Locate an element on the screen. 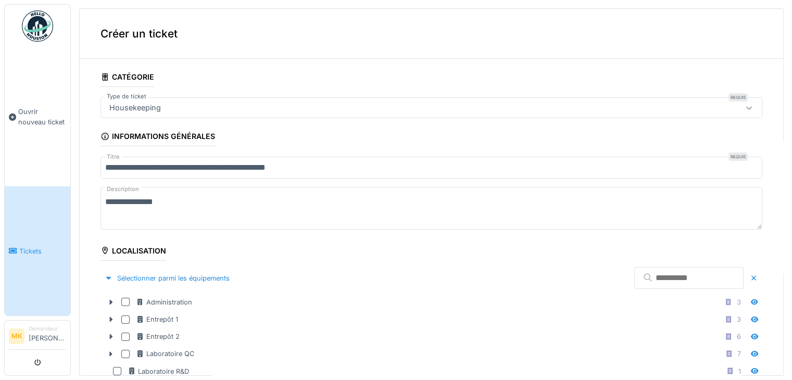  a: Tickets is located at coordinates (37, 251).